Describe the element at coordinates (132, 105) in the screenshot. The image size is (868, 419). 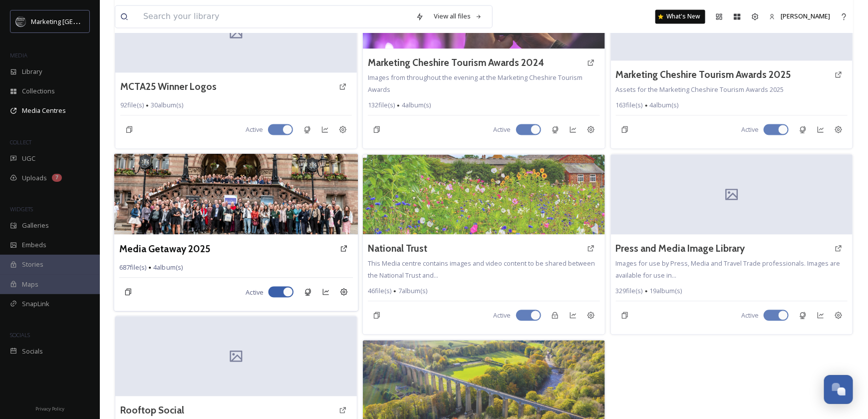
I see `span: 92 file(s)` at that location.